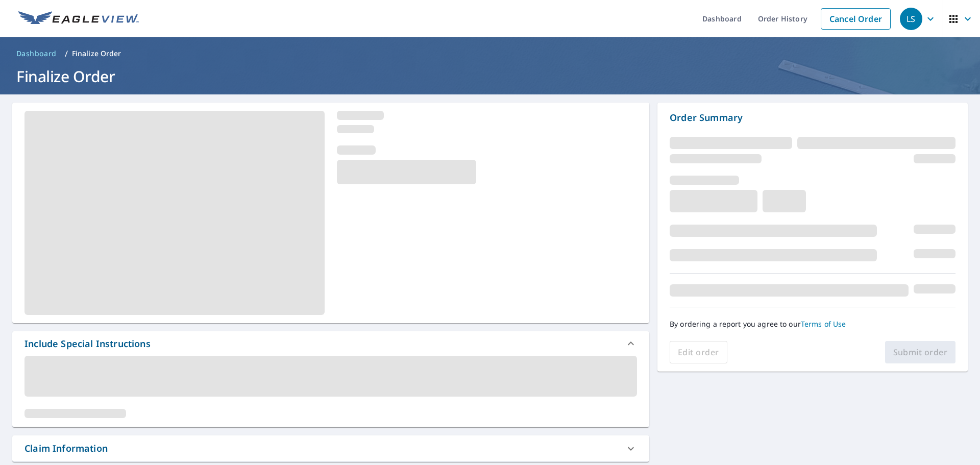 The width and height of the screenshot is (980, 465). Describe the element at coordinates (824, 324) in the screenshot. I see `a: Terms of Use` at that location.